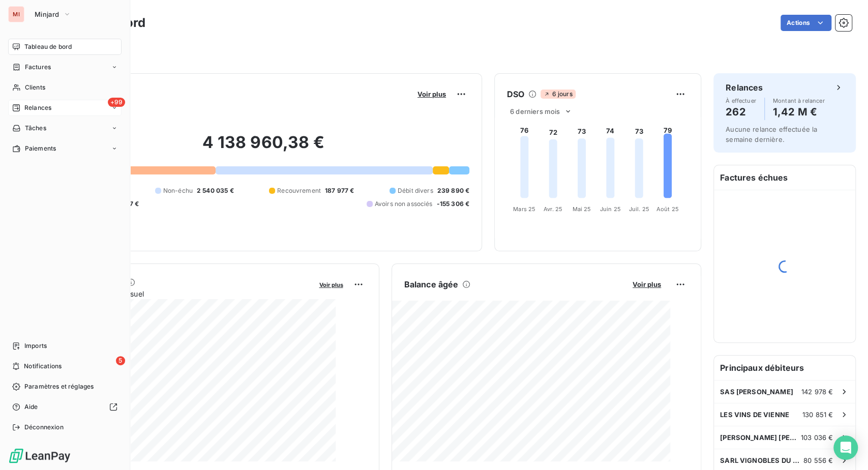  Describe the element at coordinates (772, 135) in the screenshot. I see `span: Aucune relance effectuée la semaine dernière.` at that location.